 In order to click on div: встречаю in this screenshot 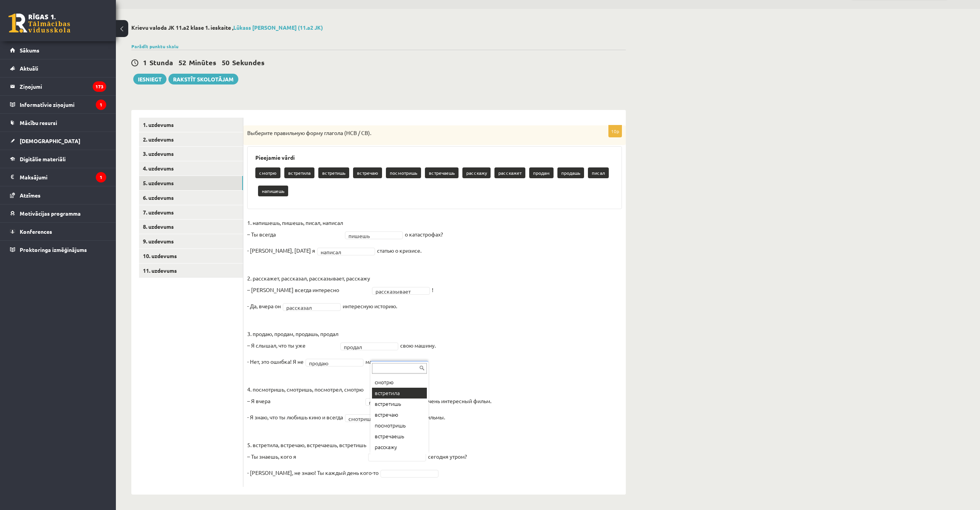, I will do `click(400, 415)`.